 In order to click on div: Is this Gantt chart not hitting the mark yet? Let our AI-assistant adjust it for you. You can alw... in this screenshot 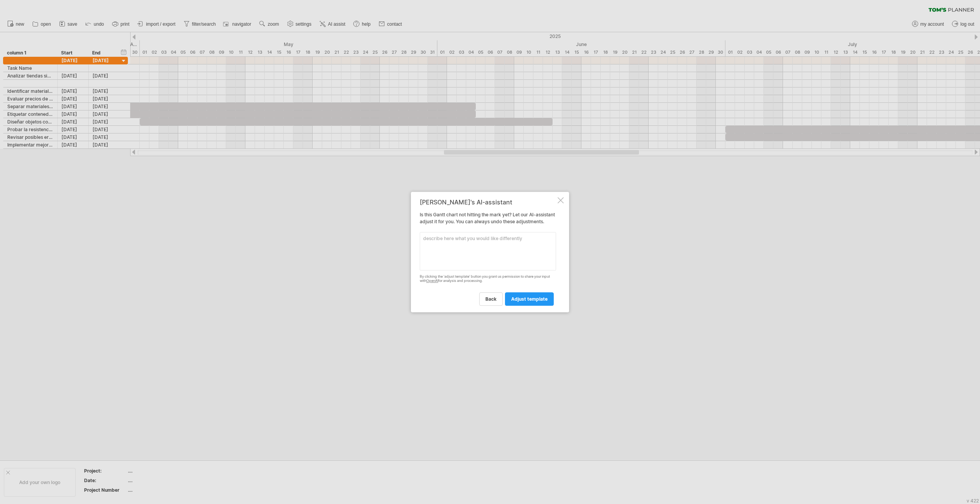, I will do `click(488, 252)`.